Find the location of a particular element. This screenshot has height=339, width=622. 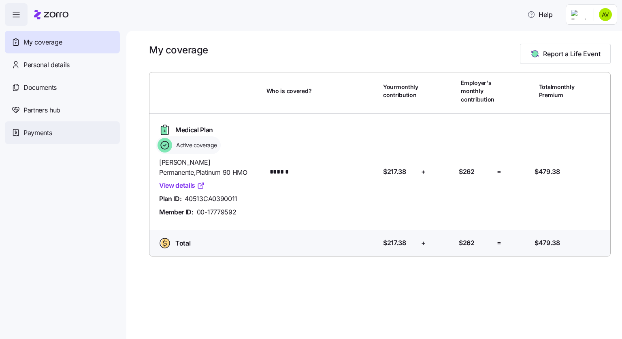

span: Help is located at coordinates (540, 15).